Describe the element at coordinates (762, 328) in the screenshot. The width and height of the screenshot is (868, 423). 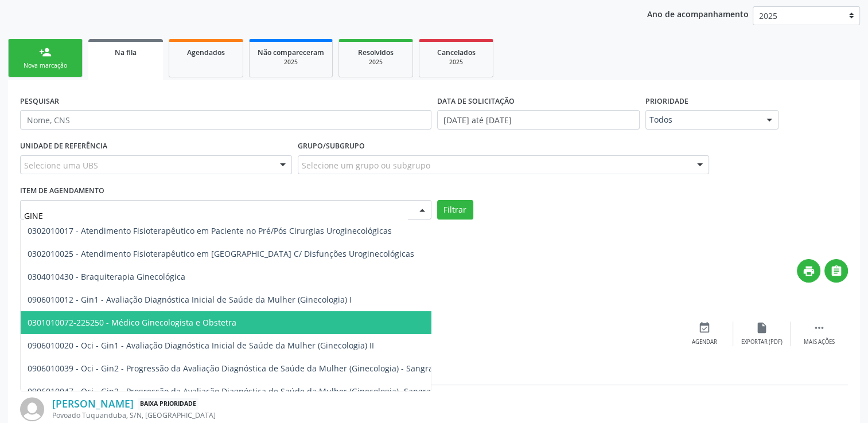
I see `i: insert_drive_file` at that location.